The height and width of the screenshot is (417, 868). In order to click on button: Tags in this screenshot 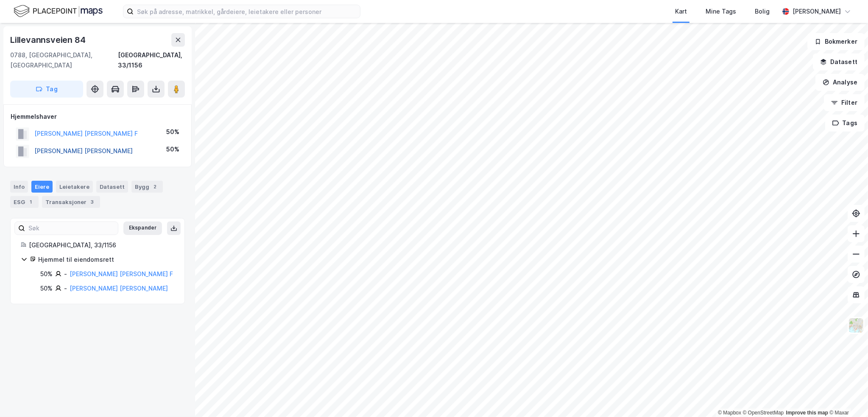, I will do `click(844, 123)`.